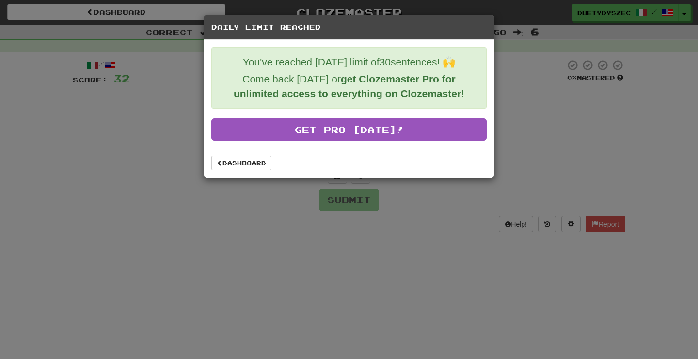 Image resolution: width=698 pixels, height=359 pixels. I want to click on strong: get Clozemaster Pro for unlimited access to everything on Clozemaster!, so click(349, 86).